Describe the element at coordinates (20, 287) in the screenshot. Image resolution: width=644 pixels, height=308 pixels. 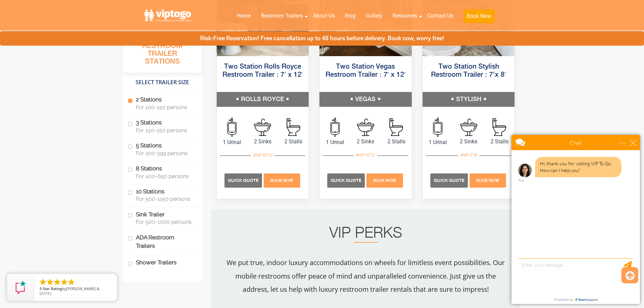
I see `img: Review Rating` at that location.